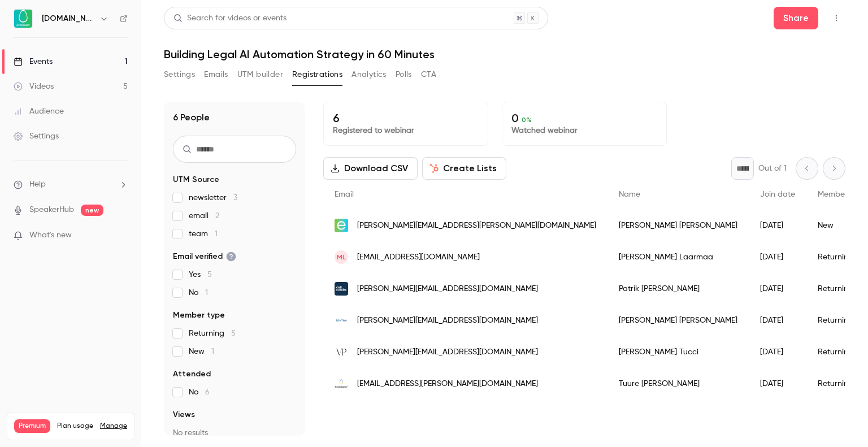  I want to click on p: 6, so click(405, 118).